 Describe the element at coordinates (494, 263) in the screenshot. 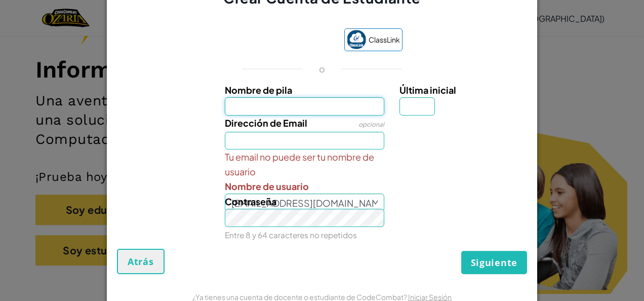

I see `span: Siguiente` at that location.